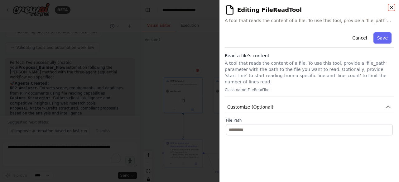  I want to click on span: Customize (Optional), so click(250, 107).